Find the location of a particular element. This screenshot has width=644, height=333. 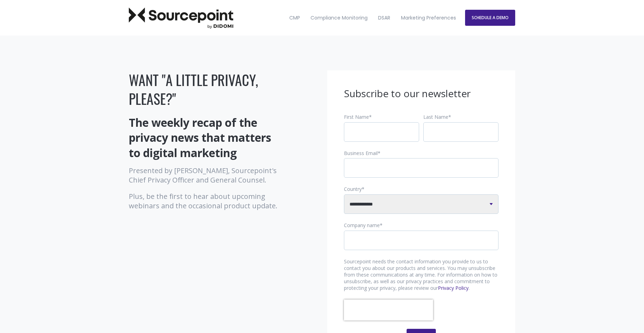

a: CMP is located at coordinates (294, 18).